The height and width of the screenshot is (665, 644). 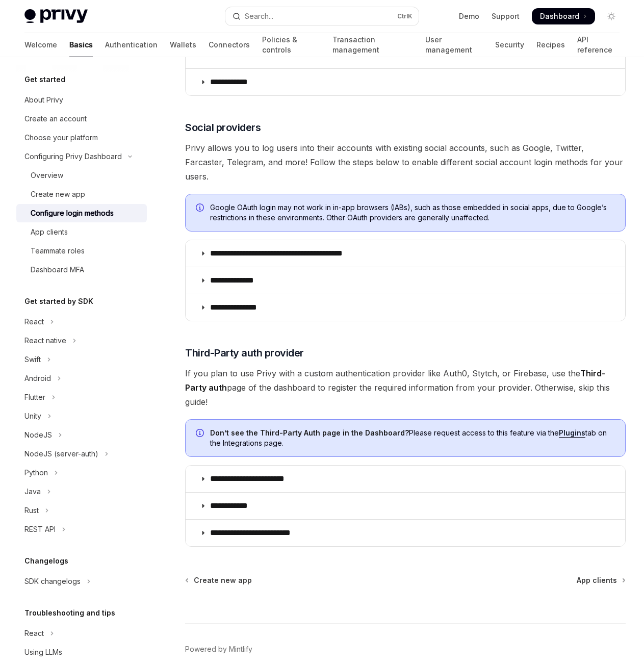 What do you see at coordinates (82, 652) in the screenshot?
I see `a: Using LLMs` at bounding box center [82, 652].